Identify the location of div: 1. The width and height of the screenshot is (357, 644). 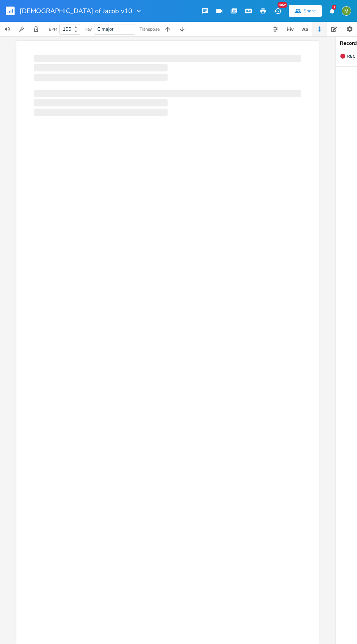
(334, 7).